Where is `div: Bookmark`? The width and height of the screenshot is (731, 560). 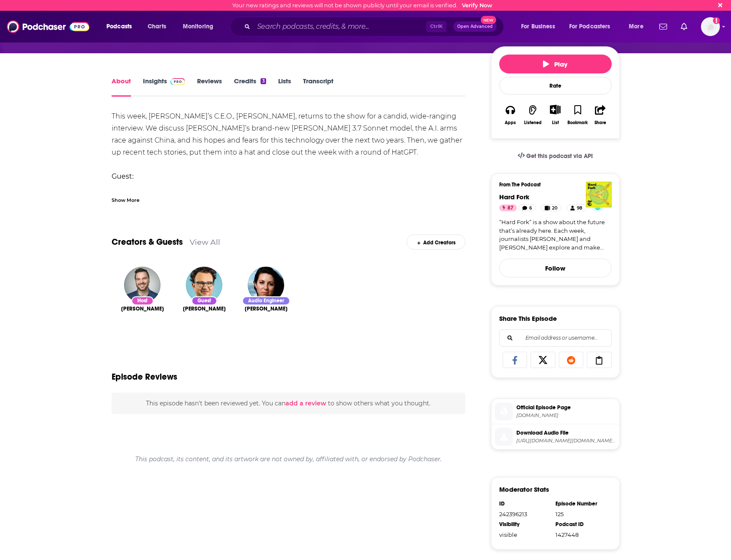
div: Bookmark is located at coordinates (577, 123).